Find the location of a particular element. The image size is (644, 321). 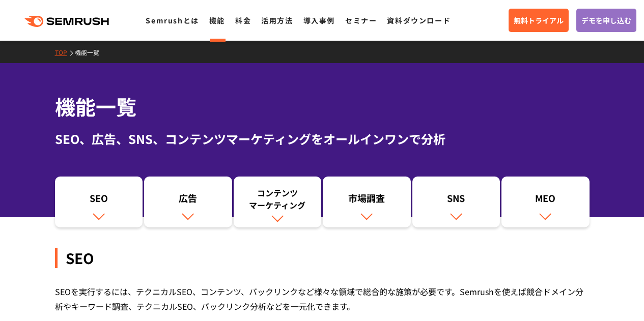

span: 無料トライアル is located at coordinates (539, 21).